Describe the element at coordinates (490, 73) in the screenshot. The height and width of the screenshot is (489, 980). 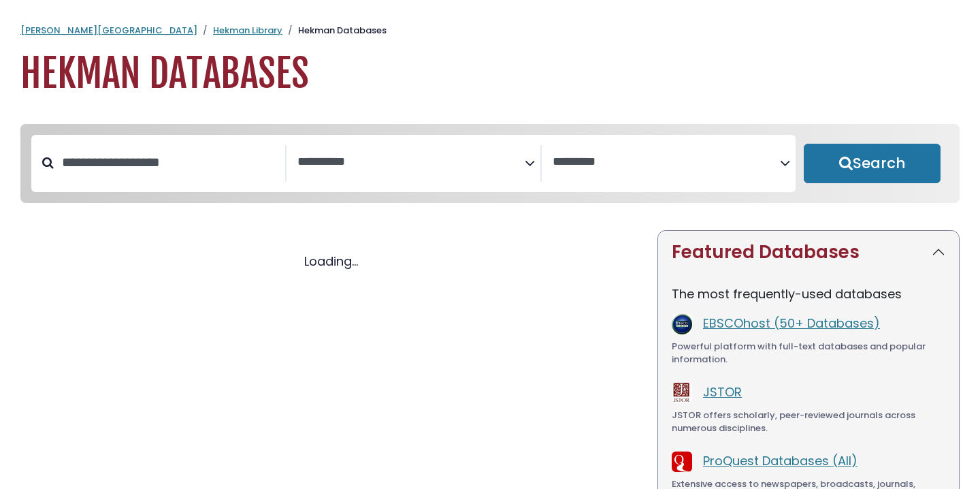
I see `h1: Hekman Databases` at that location.